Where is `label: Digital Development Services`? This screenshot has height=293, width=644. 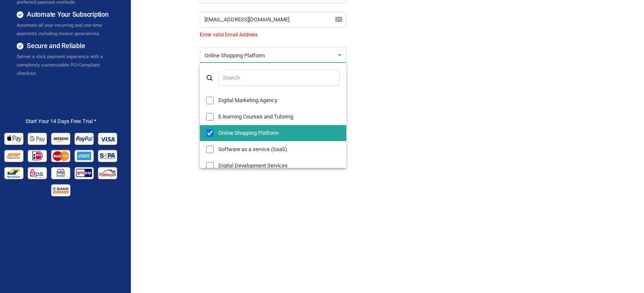
label: Digital Development Services is located at coordinates (273, 166).